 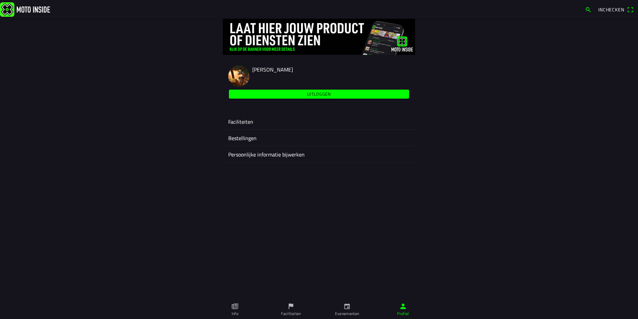 I want to click on img: Nbg7BEidZAuxbE75PhjJYaLJzGyXRT6ArmRBPBXh.jpeg, so click(x=239, y=76).